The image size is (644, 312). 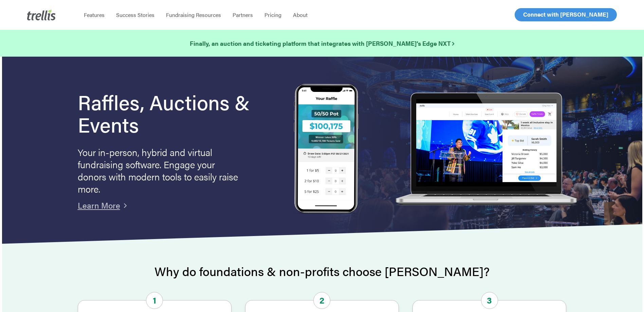 What do you see at coordinates (300, 15) in the screenshot?
I see `a: About` at bounding box center [300, 15].